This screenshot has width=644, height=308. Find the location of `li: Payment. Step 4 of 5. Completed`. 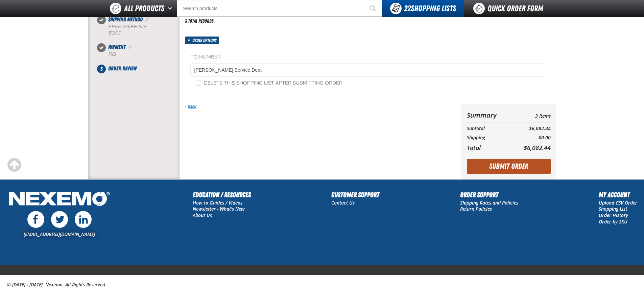

li: Payment. Step 4 of 5. Completed is located at coordinates (140, 54).